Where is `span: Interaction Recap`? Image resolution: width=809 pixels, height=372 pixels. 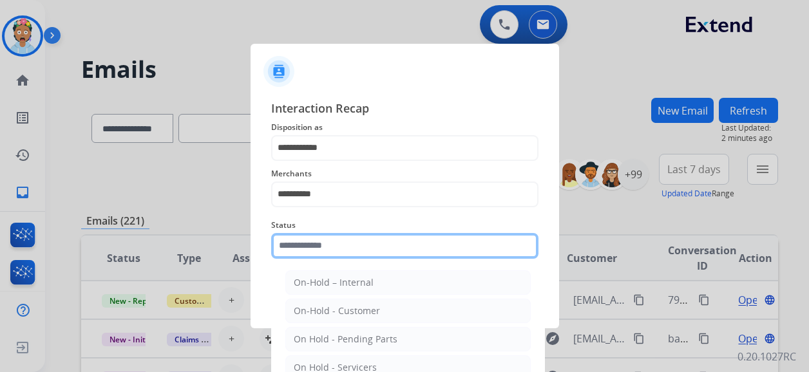
span: Interaction Recap is located at coordinates (404, 109).